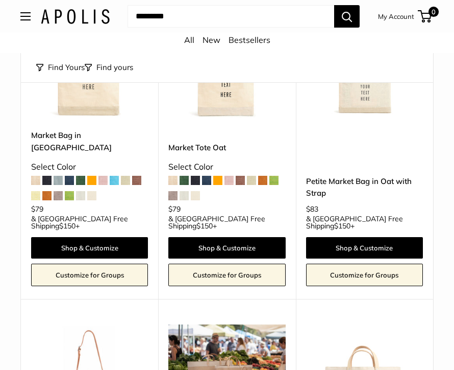 The image size is (454, 370). I want to click on a: New, so click(211, 40).